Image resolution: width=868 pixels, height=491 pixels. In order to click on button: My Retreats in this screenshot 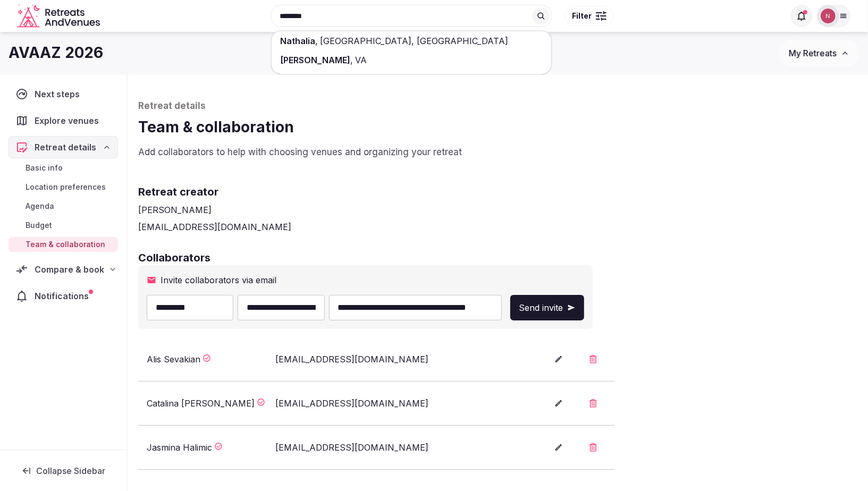, I will do `click(819, 53)`.